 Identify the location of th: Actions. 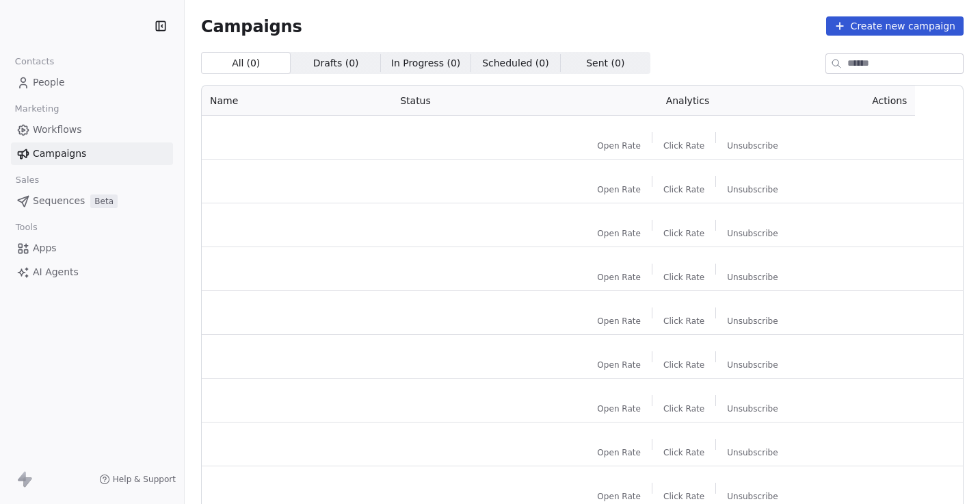
(862, 101).